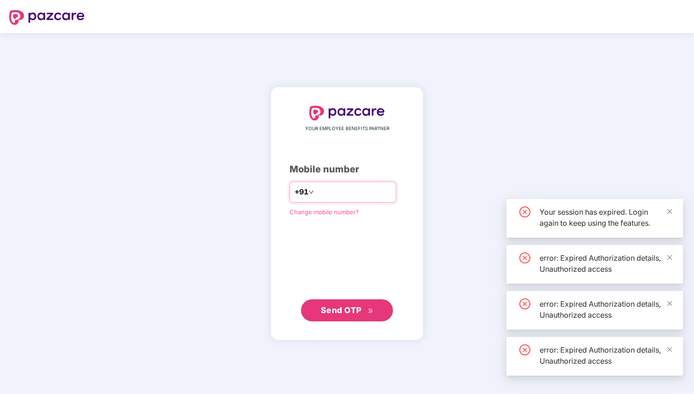  What do you see at coordinates (605, 217) in the screenshot?
I see `div: Your session has expired. Login again to keep using the features.` at bounding box center [605, 217].